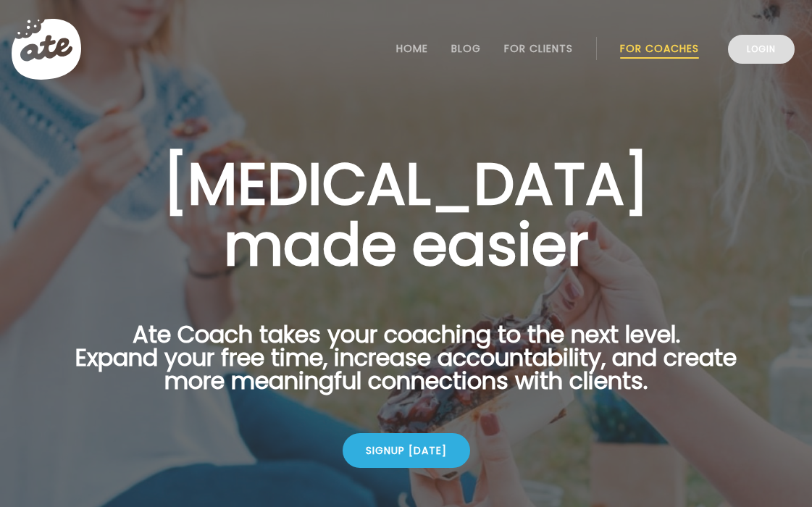 The width and height of the screenshot is (812, 507). Describe the element at coordinates (412, 48) in the screenshot. I see `a: Home` at that location.